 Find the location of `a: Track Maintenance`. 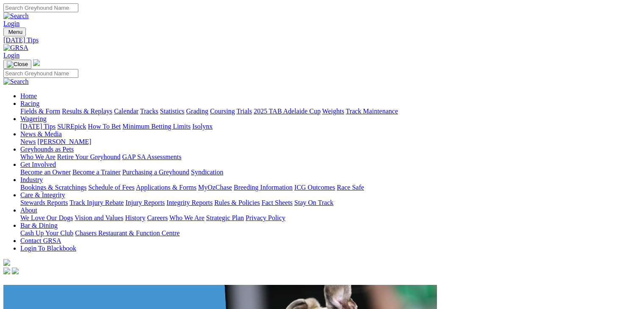

a: Track Maintenance is located at coordinates (372, 111).